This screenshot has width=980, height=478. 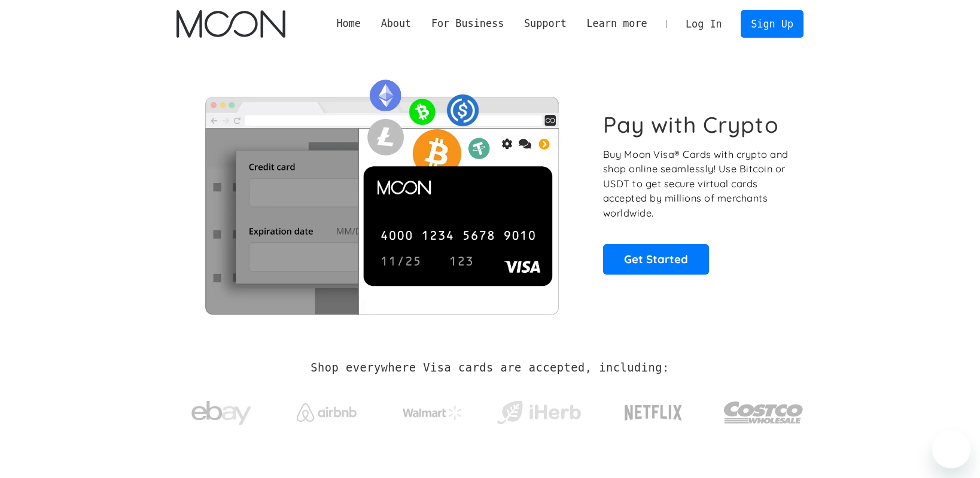 What do you see at coordinates (764, 410) in the screenshot?
I see `a: Costco` at bounding box center [764, 410].